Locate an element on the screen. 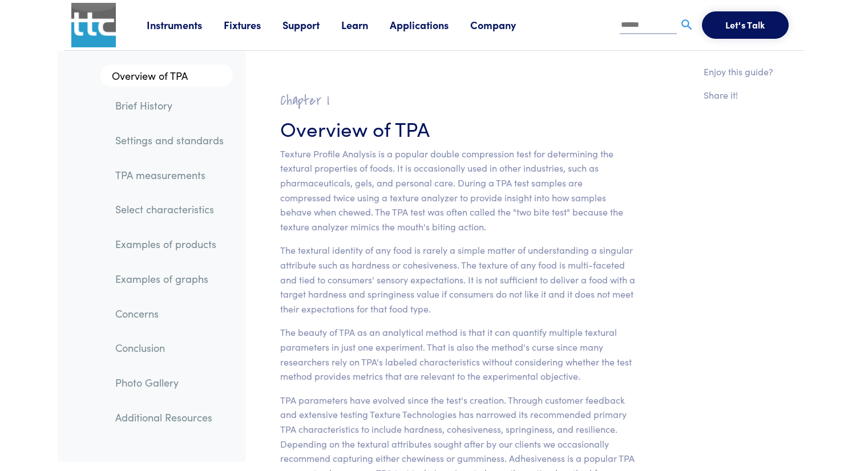 The height and width of the screenshot is (471, 868). a: Settings and standards is located at coordinates (170, 140).